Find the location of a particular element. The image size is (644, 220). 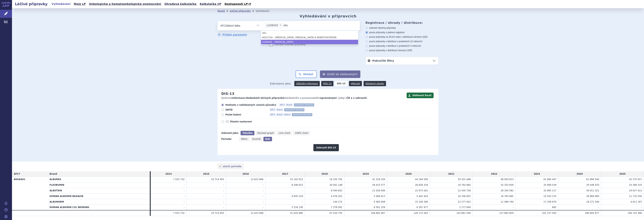

p: Souhrnné o distributorům a provozovatelům k výdeji v . is located at coordinates (313, 98).